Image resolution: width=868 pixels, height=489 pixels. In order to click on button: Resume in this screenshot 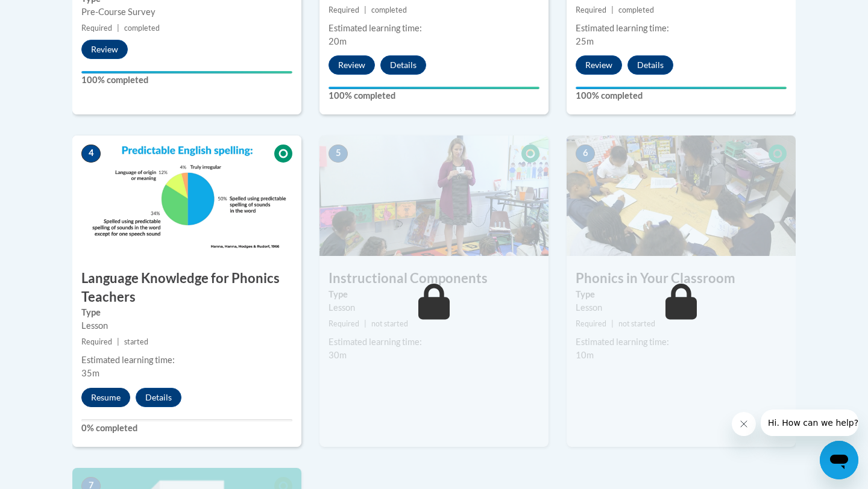, I will do `click(106, 398)`.